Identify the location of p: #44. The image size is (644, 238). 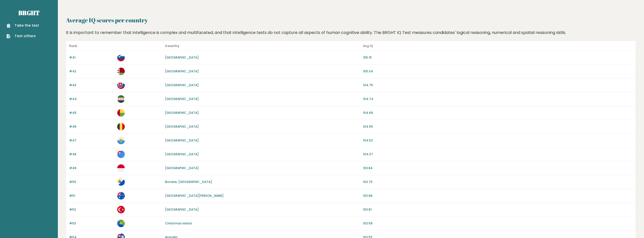
(91, 99).